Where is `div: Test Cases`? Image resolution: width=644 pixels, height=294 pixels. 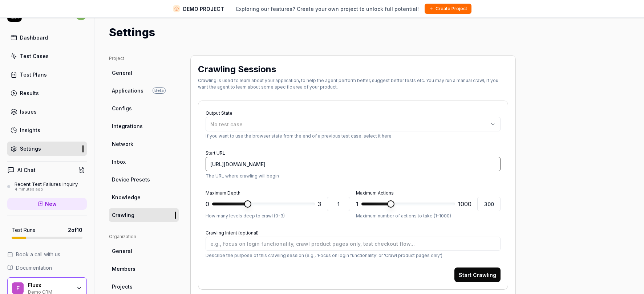
div: Test Cases is located at coordinates (34, 56).